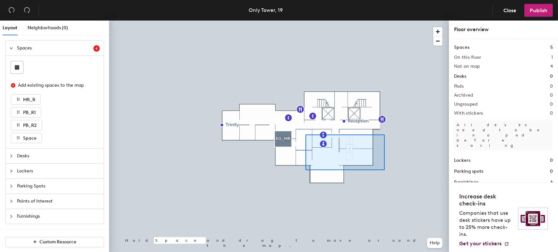 The width and height of the screenshot is (558, 252). What do you see at coordinates (510, 10) in the screenshot?
I see `span: Close` at bounding box center [510, 10].